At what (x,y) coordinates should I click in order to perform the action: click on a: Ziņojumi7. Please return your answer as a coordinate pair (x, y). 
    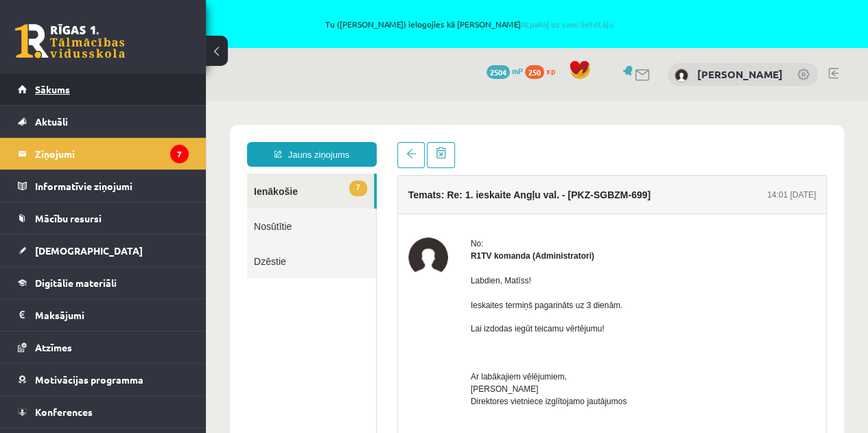
    Looking at the image, I should click on (103, 153).